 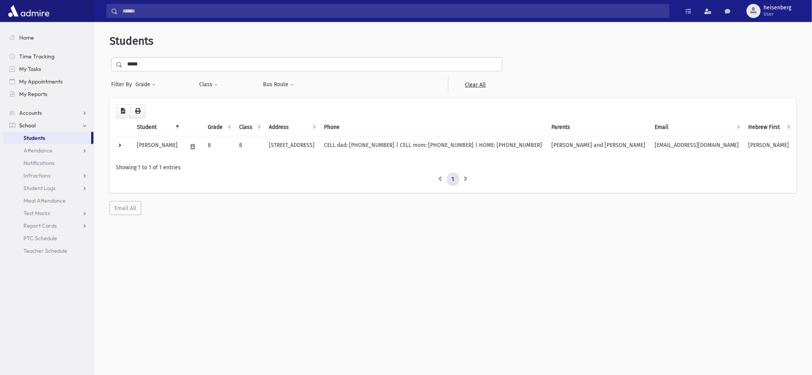 What do you see at coordinates (125, 208) in the screenshot?
I see `button: Email All` at bounding box center [125, 208].